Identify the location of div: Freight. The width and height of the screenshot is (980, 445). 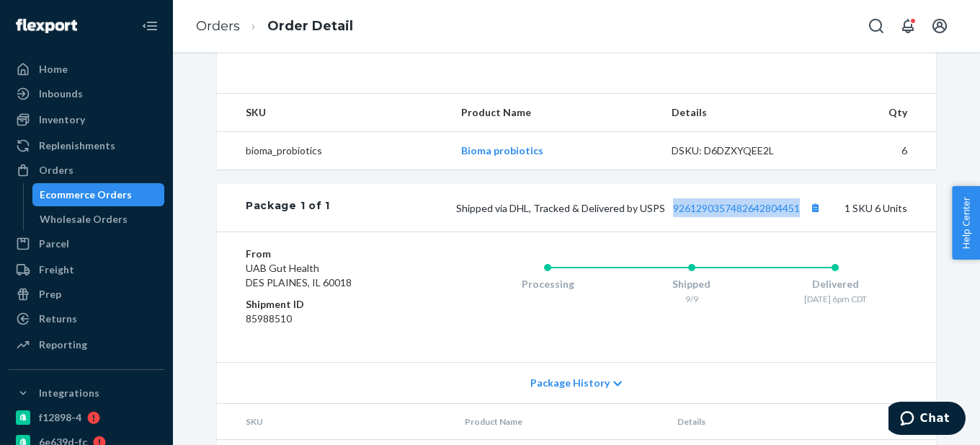
(56, 270).